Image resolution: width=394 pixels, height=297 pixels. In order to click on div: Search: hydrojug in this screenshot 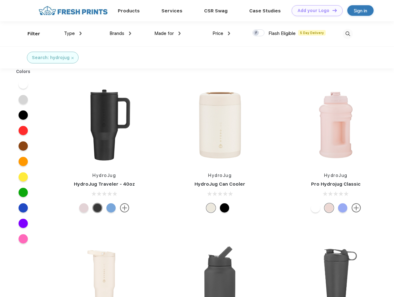, I will do `click(51, 58)`.